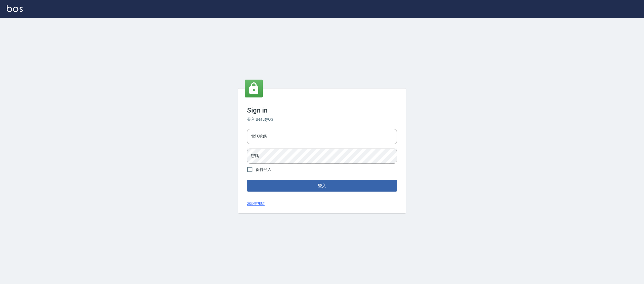 The image size is (644, 284). What do you see at coordinates (255, 203) in the screenshot?
I see `a: 忘記密碼?` at bounding box center [255, 203].